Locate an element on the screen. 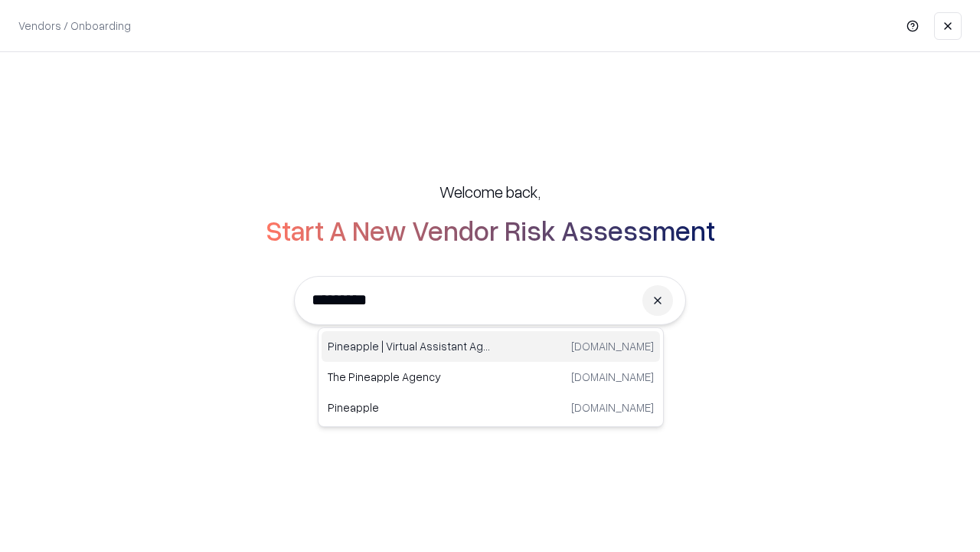  p: Pineapple | Virtual Assistant Agency is located at coordinates (409, 345).